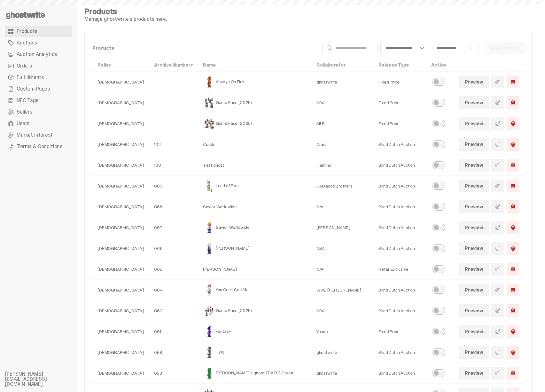 This screenshot has width=545, height=392. Describe the element at coordinates (39, 43) in the screenshot. I see `a: Auctions` at that location.